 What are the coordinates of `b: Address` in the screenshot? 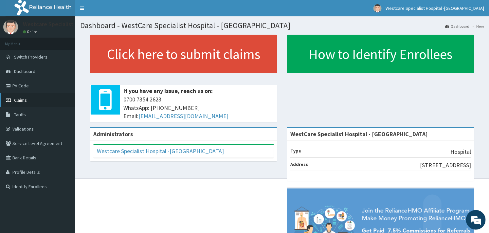 It's located at (299, 164).